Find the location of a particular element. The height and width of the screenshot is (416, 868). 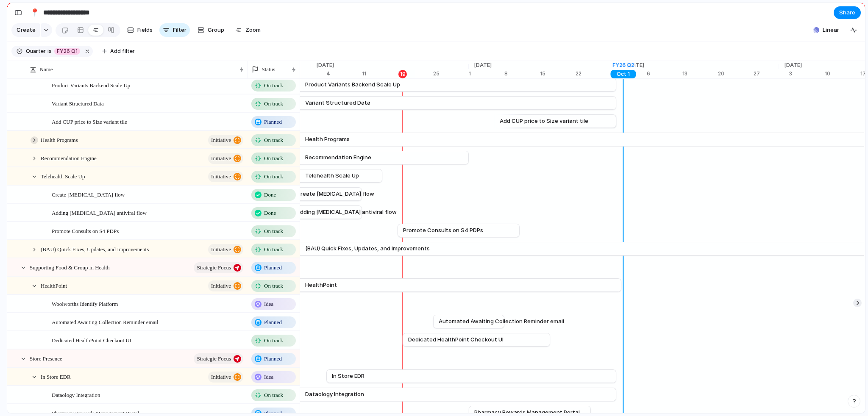

div: 20 is located at coordinates (736, 73).